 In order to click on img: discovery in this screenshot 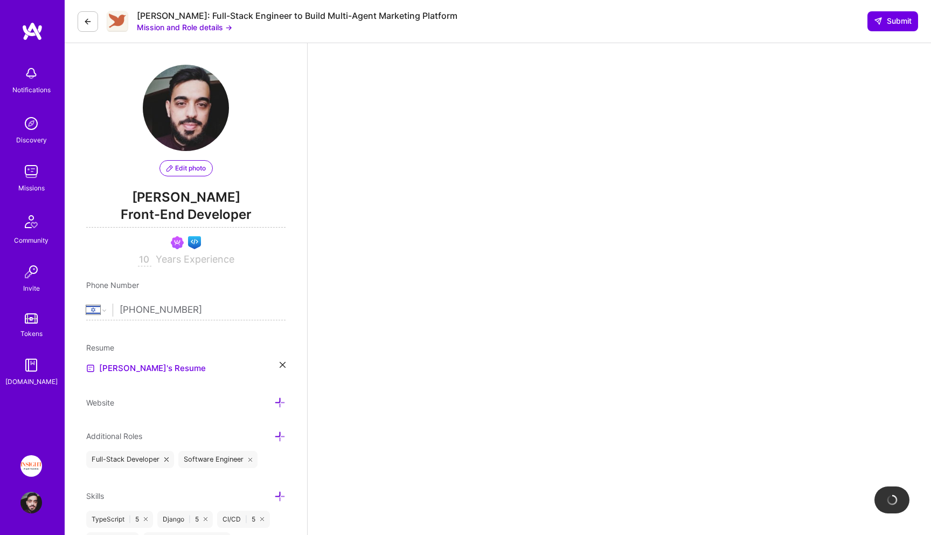, I will do `click(31, 123)`.